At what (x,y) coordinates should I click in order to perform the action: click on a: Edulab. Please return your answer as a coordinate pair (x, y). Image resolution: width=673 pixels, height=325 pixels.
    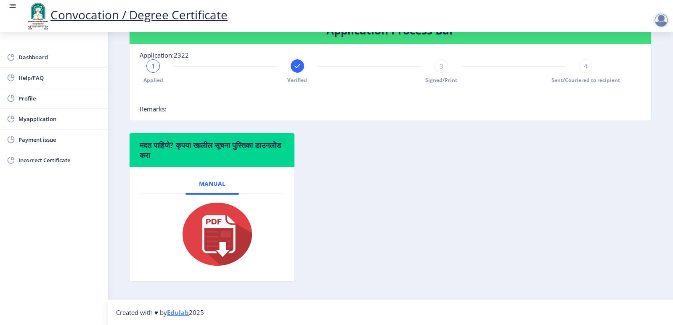
    Looking at the image, I should click on (178, 313).